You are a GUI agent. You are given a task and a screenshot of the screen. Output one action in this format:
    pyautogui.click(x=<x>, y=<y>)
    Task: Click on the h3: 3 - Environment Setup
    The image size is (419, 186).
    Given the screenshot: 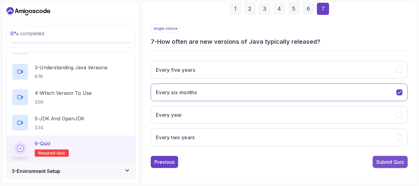 What is the action you would take?
    pyautogui.click(x=36, y=172)
    